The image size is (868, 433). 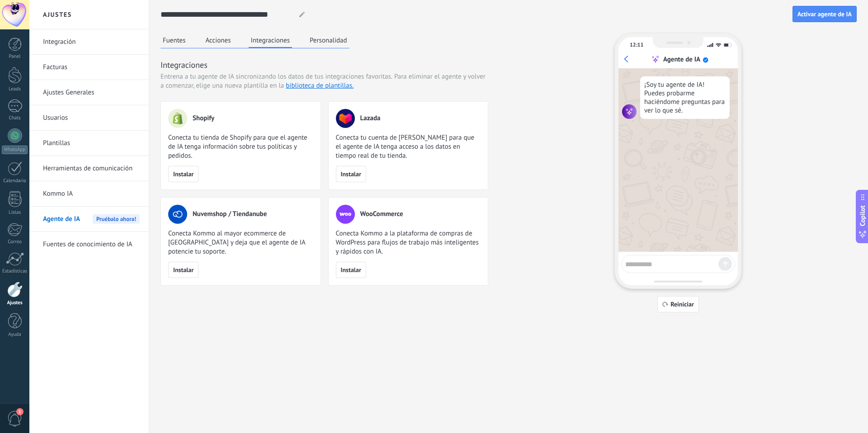 I want to click on li: Plantillas, so click(x=89, y=144).